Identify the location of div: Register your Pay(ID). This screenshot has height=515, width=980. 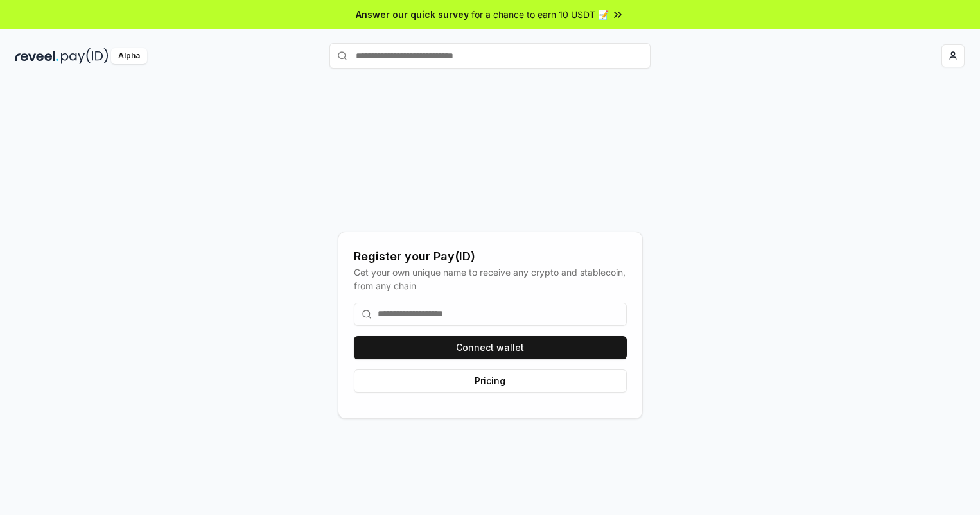
(490, 257).